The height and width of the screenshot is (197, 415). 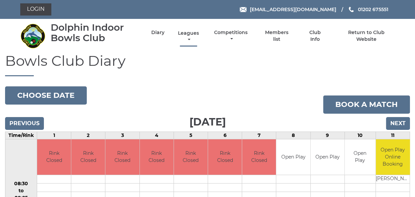 I want to click on td: 5, so click(x=191, y=136).